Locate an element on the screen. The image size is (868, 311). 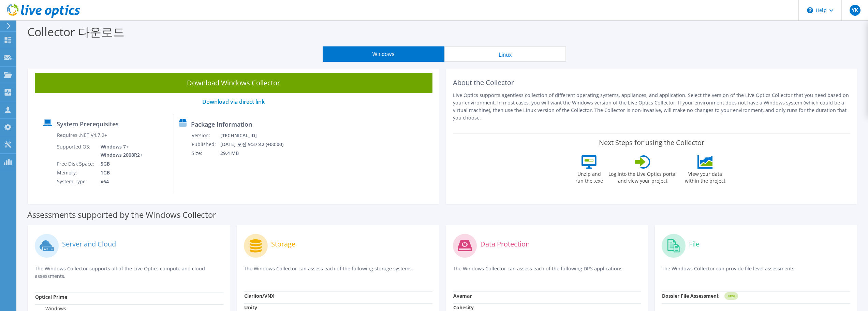
p: Live Optics supports agentless collection of different operating systems, appliances, and applica... is located at coordinates (652, 107).